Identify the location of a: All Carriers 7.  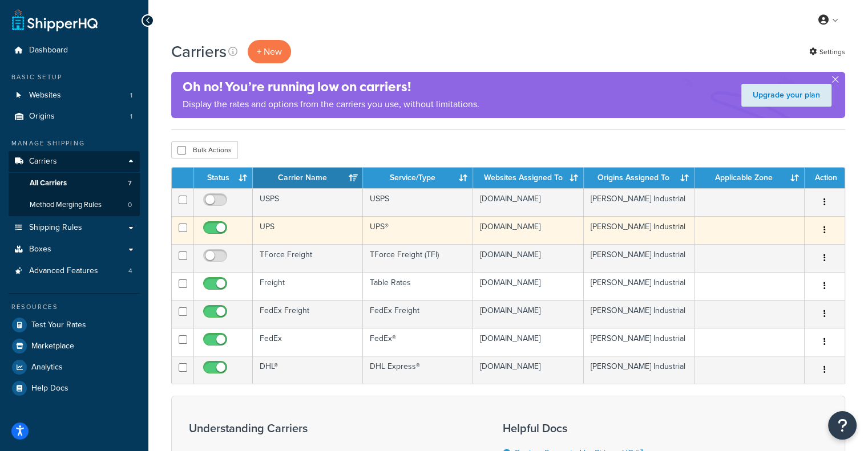
(74, 183).